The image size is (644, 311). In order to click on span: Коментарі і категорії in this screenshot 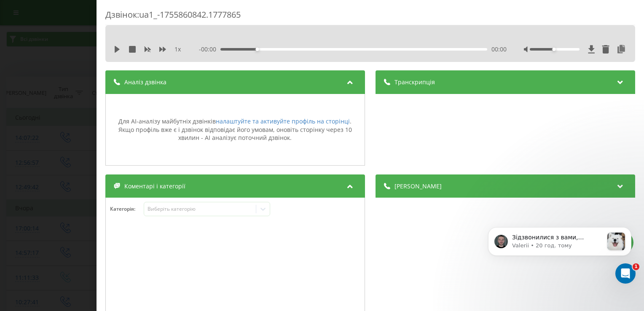, I will do `click(155, 186)`.